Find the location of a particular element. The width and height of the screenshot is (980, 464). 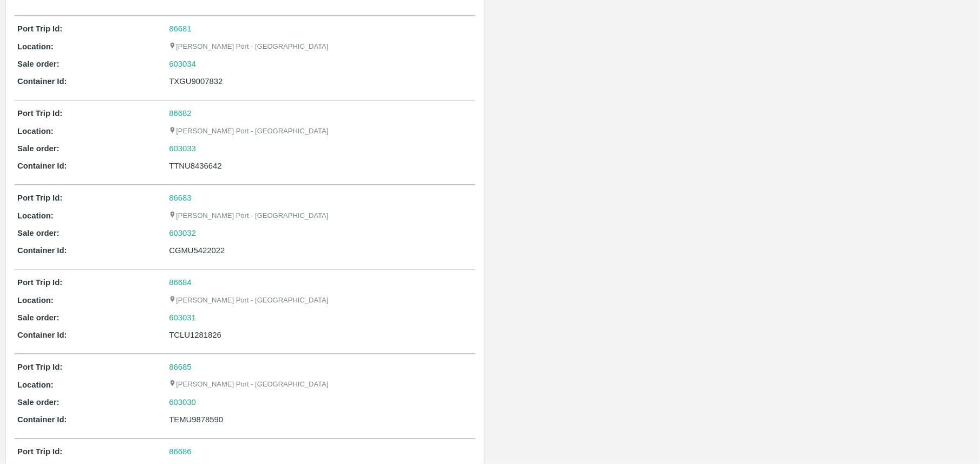

a: 603031 is located at coordinates (182, 318).